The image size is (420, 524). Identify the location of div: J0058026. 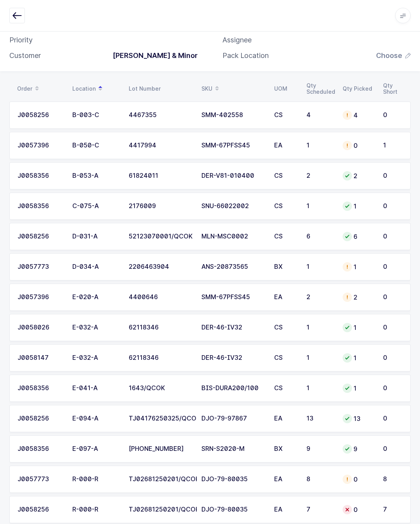
(40, 327).